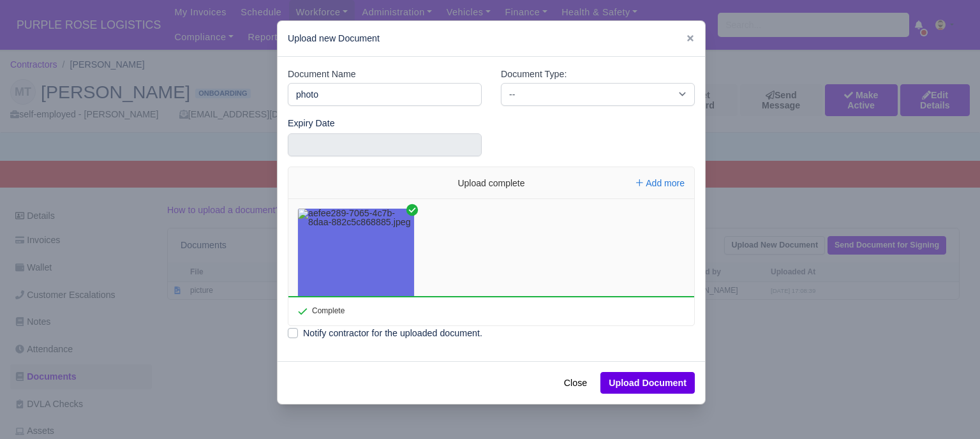 The width and height of the screenshot is (980, 439). I want to click on div: File Uploader, so click(491, 247).